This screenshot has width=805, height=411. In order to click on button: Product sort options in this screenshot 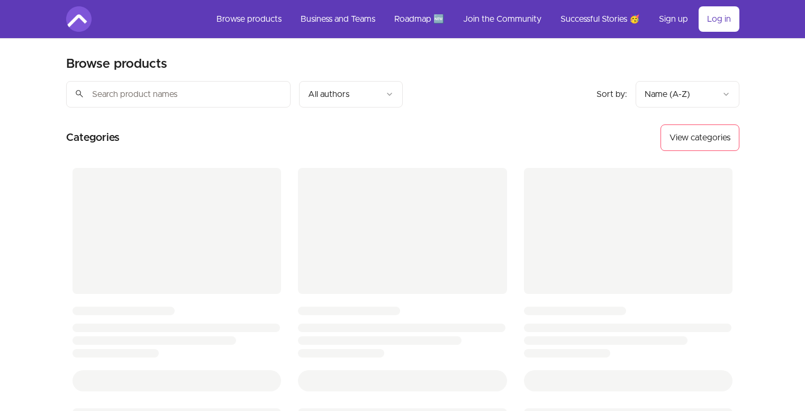, I will do `click(687, 94)`.